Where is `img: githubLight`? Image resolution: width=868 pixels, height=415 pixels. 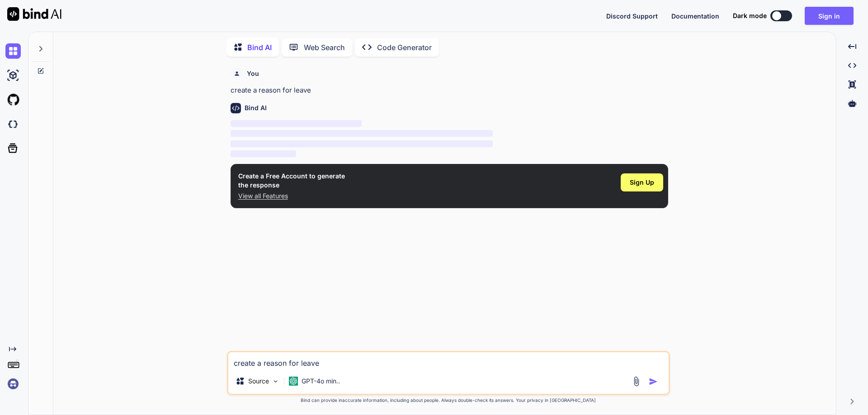
img: githubLight is located at coordinates (13, 100).